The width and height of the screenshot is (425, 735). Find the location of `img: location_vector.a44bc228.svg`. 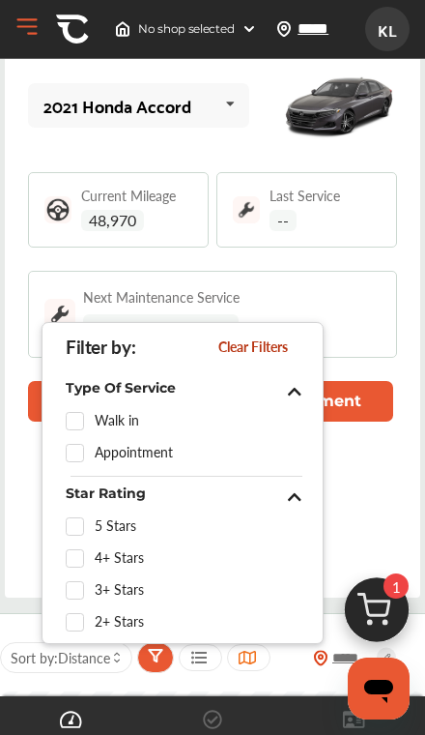

img: location_vector.a44bc228.svg is located at coordinates (284, 29).